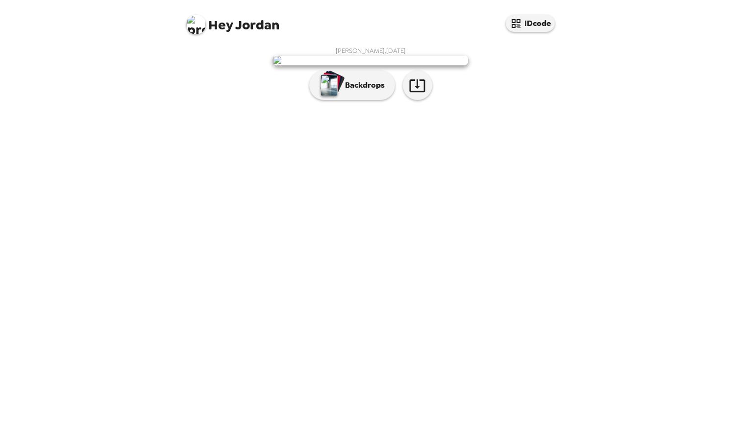  What do you see at coordinates (530, 23) in the screenshot?
I see `button: IDcode` at bounding box center [530, 23].